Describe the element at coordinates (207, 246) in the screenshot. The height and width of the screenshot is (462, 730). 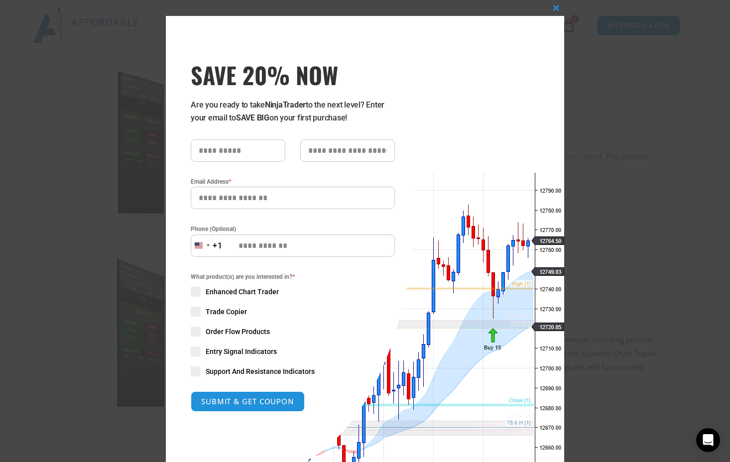
I see `button: Selected country` at that location.